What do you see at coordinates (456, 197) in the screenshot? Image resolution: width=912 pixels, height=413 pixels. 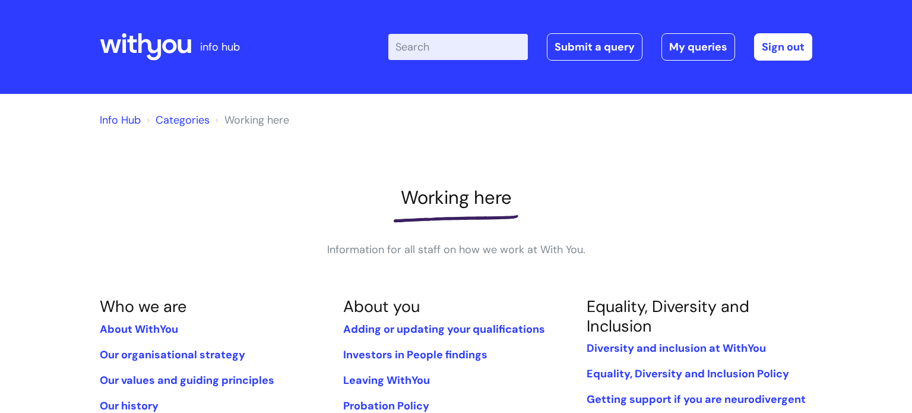 I see `h1: Working here` at bounding box center [456, 197].